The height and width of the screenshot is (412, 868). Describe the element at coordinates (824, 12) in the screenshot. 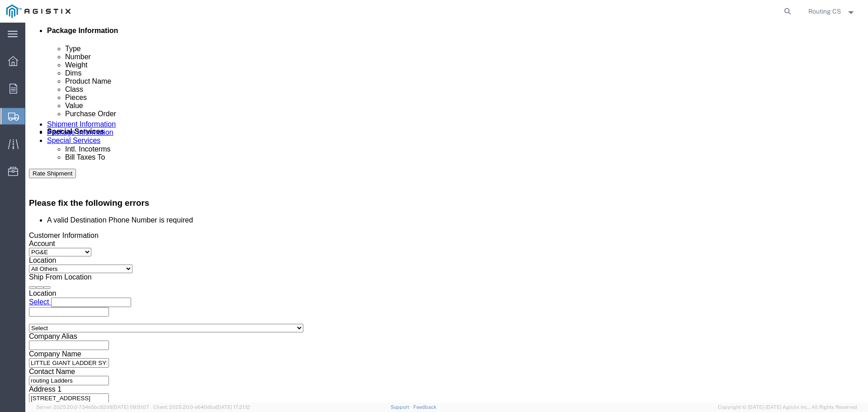

I see `span: Routing CS` at that location.